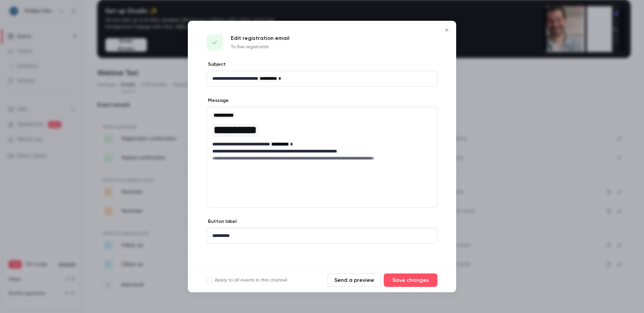 Image resolution: width=644 pixels, height=313 pixels. I want to click on label: Subject, so click(216, 64).